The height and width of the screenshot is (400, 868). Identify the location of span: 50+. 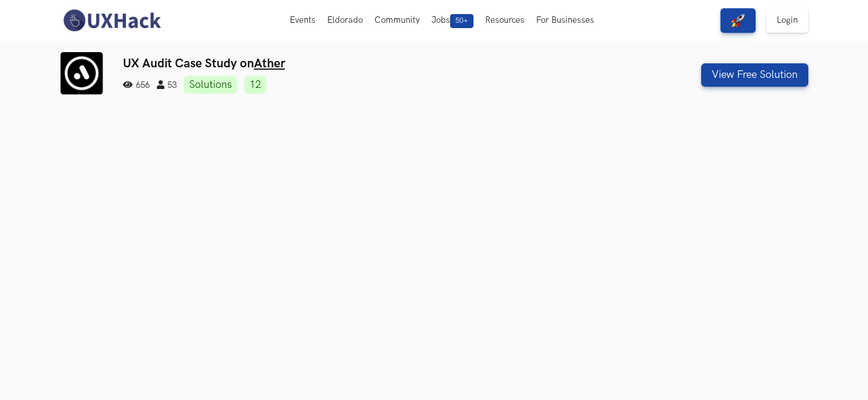
(462, 21).